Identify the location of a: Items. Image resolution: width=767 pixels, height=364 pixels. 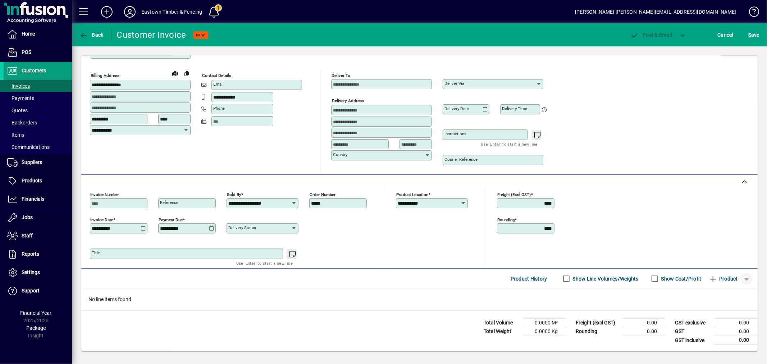
(38, 135).